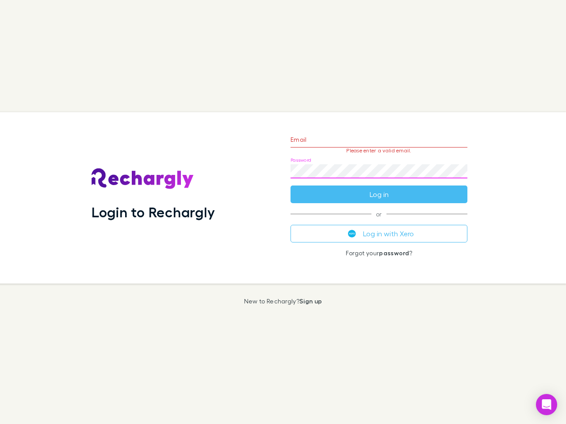  I want to click on p: Please enter a valid email., so click(379, 151).